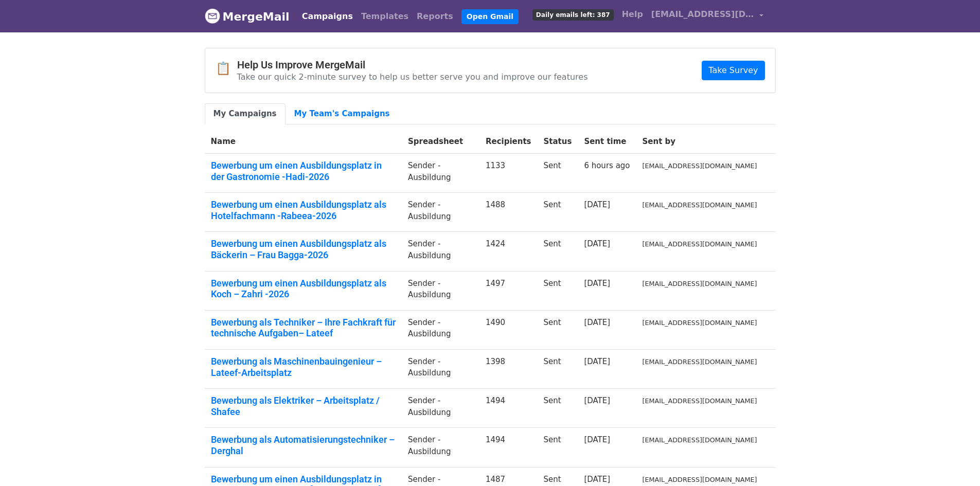 Image resolution: width=980 pixels, height=486 pixels. What do you see at coordinates (413, 77) in the screenshot?
I see `p: Take our quick 2-minute survey to help us better serve you and improve our features` at bounding box center [413, 77].